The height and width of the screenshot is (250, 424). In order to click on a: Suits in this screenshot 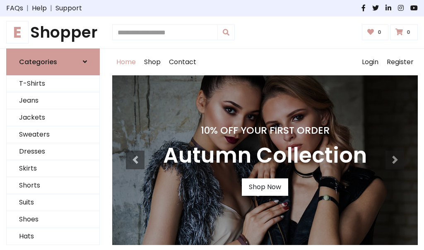, I will do `click(53, 202)`.